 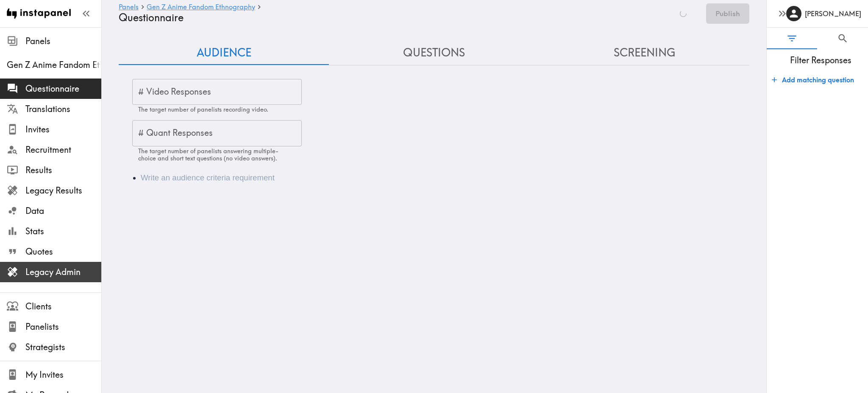 What do you see at coordinates (389, 18) in the screenshot?
I see `h4: Questionnaire` at bounding box center [389, 18].